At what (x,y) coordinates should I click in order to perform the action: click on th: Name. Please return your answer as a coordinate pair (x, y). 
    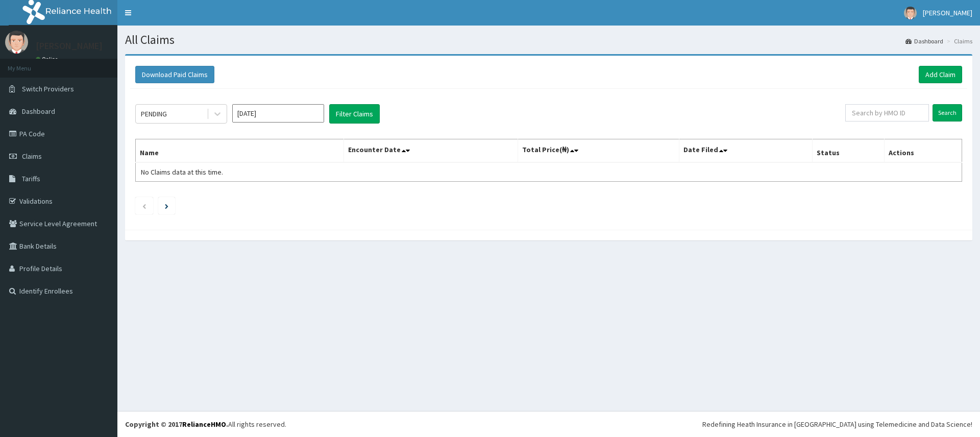
    Looking at the image, I should click on (240, 151).